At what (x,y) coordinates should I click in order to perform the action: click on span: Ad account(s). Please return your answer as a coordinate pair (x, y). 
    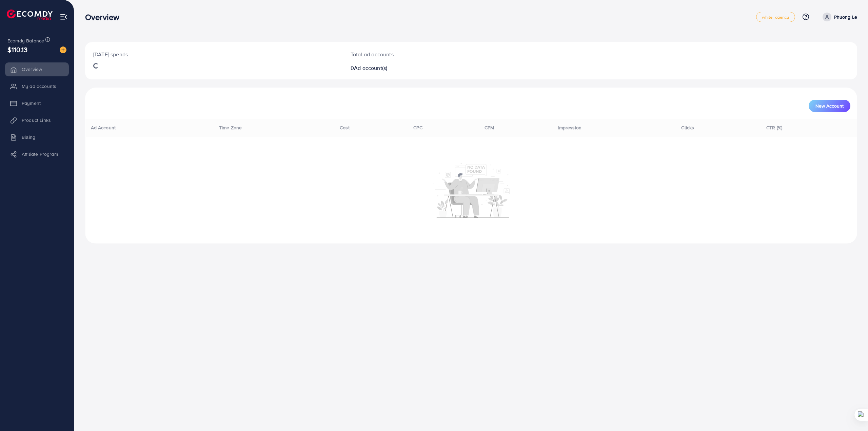
    Looking at the image, I should click on (371, 68).